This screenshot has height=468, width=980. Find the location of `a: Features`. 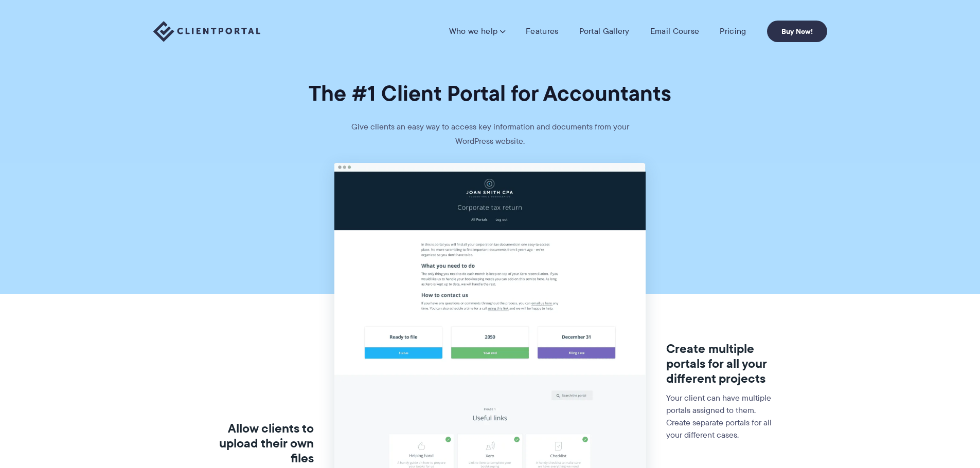

a: Features is located at coordinates (542, 31).